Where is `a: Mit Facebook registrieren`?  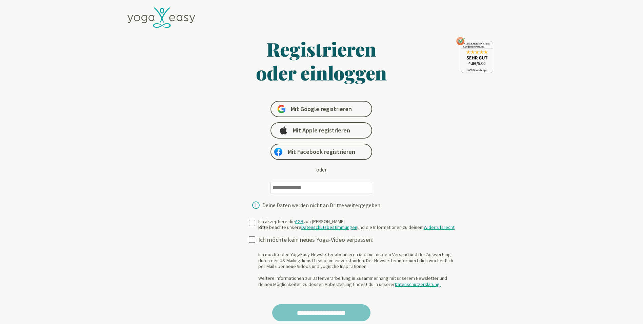 a: Mit Facebook registrieren is located at coordinates (322, 152).